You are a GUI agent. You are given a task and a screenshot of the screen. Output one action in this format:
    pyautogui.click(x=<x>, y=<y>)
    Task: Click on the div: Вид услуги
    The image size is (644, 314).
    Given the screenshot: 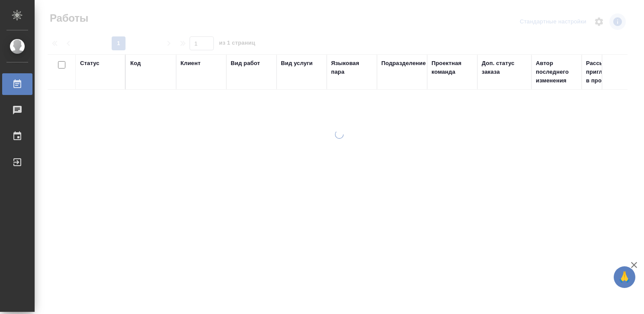 What is the action you would take?
    pyautogui.click(x=297, y=63)
    